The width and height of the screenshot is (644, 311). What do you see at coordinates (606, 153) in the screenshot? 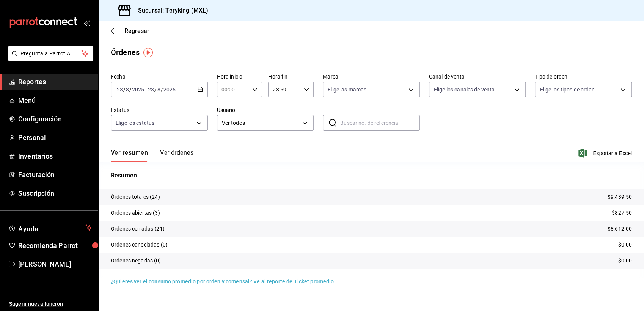
I see `span: Exportar a Excel` at bounding box center [606, 153].